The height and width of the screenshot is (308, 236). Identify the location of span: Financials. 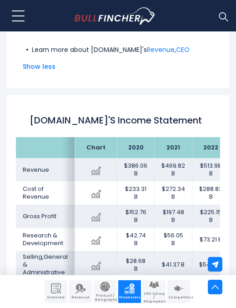
(130, 297).